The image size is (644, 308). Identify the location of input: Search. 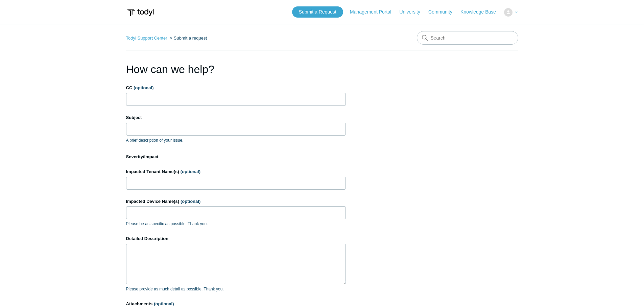
(468, 38).